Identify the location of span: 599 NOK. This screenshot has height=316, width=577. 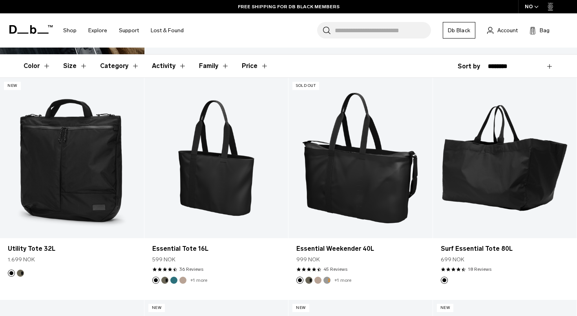
(164, 259).